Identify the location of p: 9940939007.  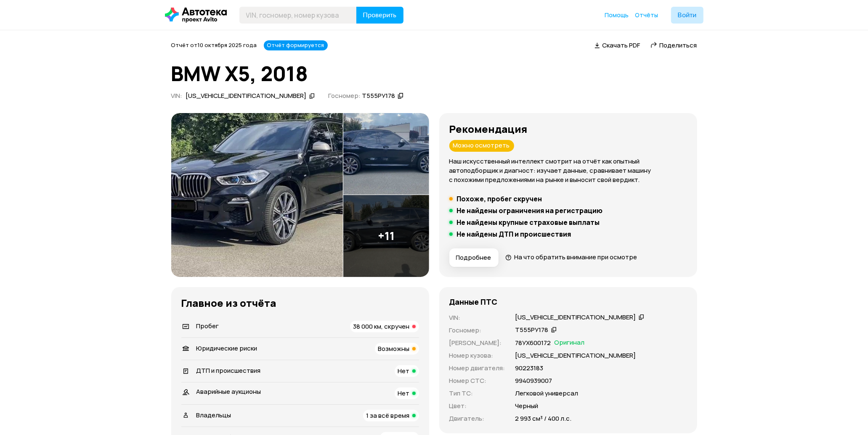
(534, 381).